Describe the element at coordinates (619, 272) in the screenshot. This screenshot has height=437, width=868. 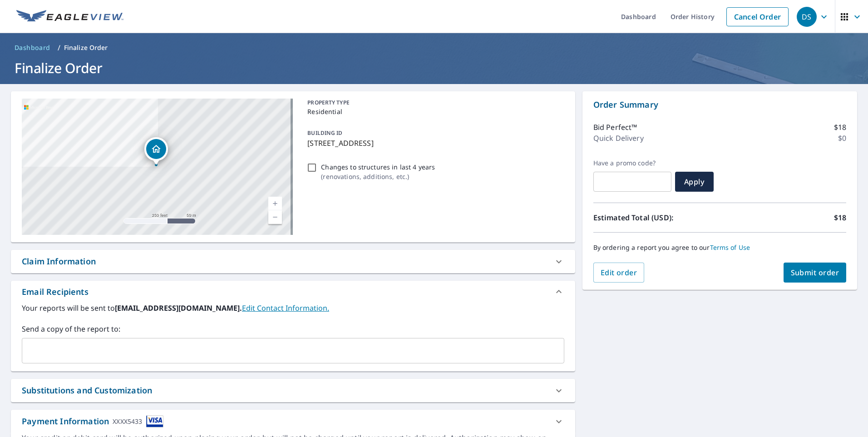
I see `span: Edit order` at that location.